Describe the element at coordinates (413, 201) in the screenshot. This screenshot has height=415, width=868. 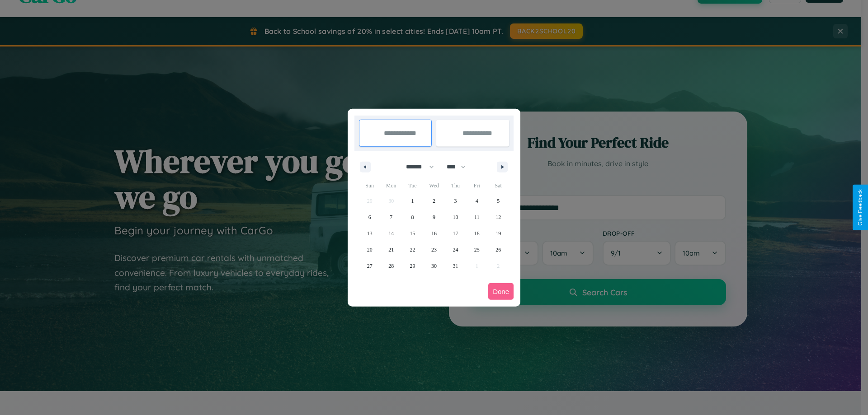
I see `span: 1` at that location.